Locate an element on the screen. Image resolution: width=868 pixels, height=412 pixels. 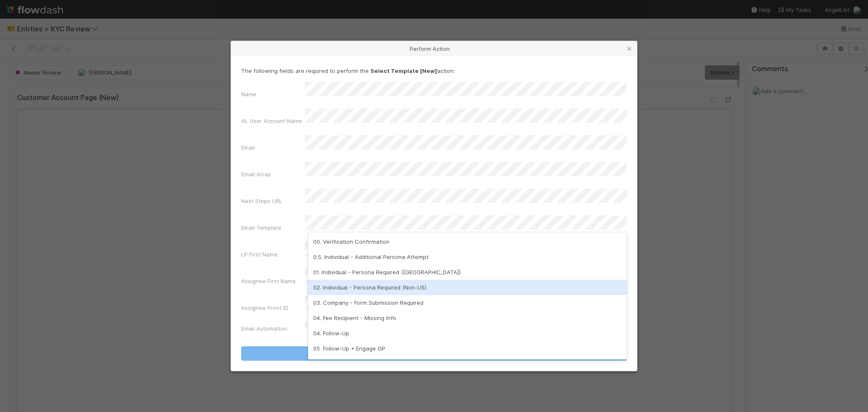
div: 03. Company - Form Submission Required is located at coordinates (467, 302).